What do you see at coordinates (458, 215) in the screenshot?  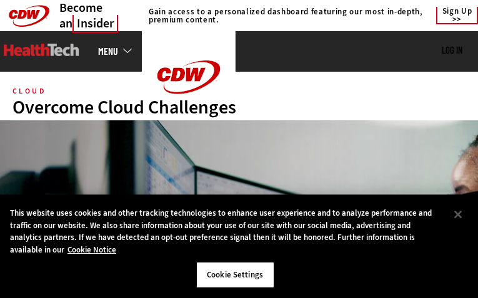 I see `button: Close` at bounding box center [458, 215].